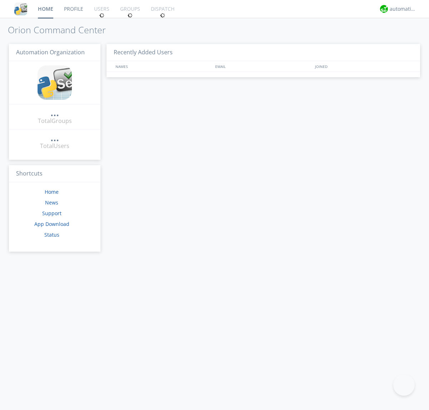 This screenshot has height=410, width=429. Describe the element at coordinates (50, 52) in the screenshot. I see `span: Automation Organization` at that location.